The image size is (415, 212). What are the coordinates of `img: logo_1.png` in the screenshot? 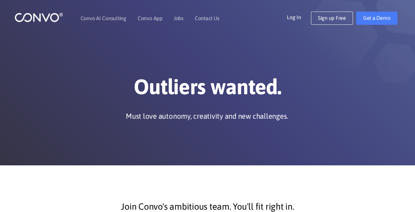 It's located at (39, 17).